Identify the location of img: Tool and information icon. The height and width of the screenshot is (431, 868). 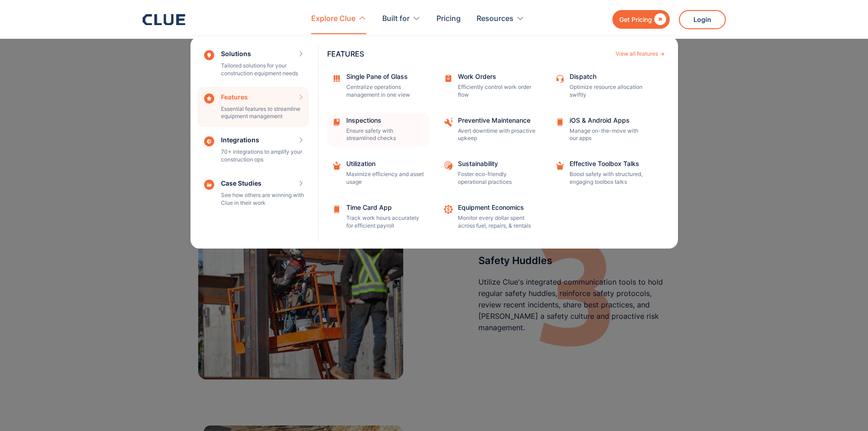
(448, 123).